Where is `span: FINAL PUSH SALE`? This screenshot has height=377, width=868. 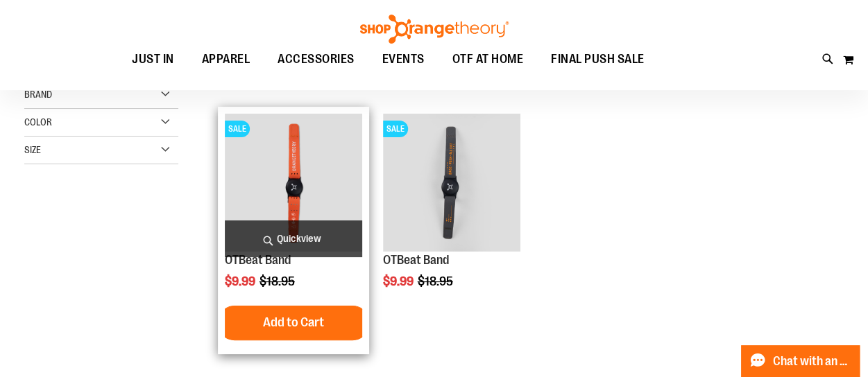 span: FINAL PUSH SALE is located at coordinates (597, 59).